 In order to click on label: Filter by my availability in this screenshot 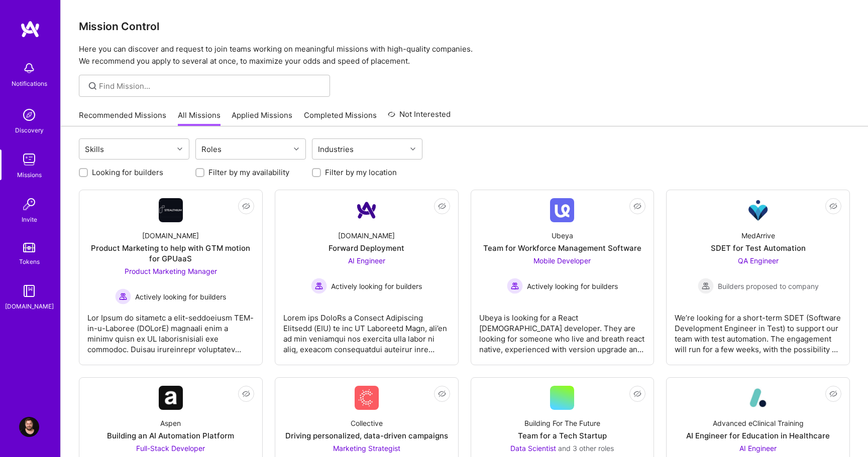, I will do `click(249, 172)`.